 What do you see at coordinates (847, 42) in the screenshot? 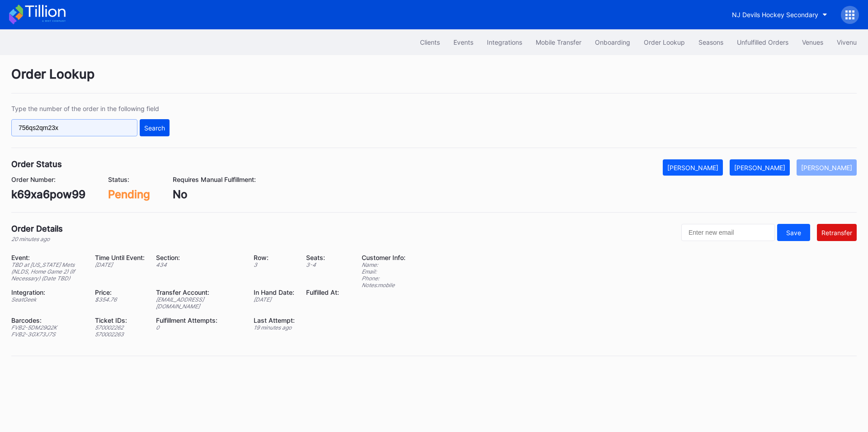
I see `div: Vivenu` at bounding box center [847, 42].